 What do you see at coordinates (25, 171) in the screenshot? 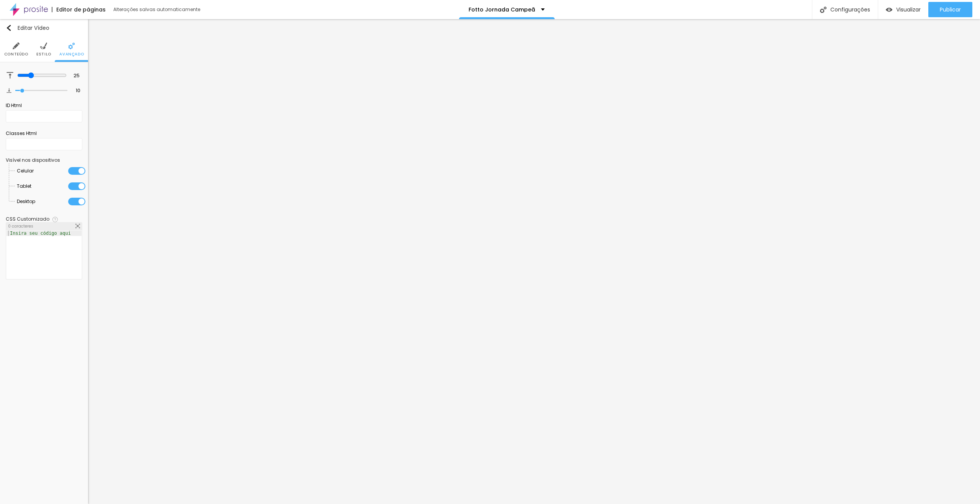
I see `span: Celular` at bounding box center [25, 171].